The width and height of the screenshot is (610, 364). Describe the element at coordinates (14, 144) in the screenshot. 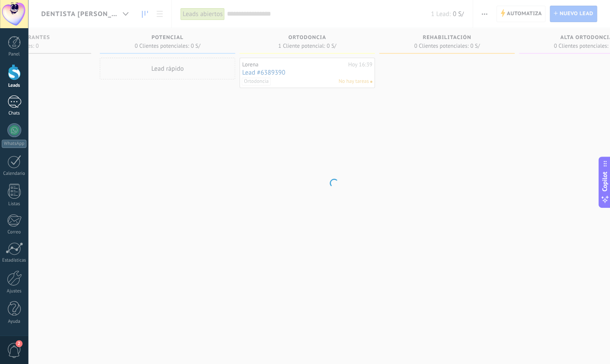

I see `div: WhatsApp` at that location.